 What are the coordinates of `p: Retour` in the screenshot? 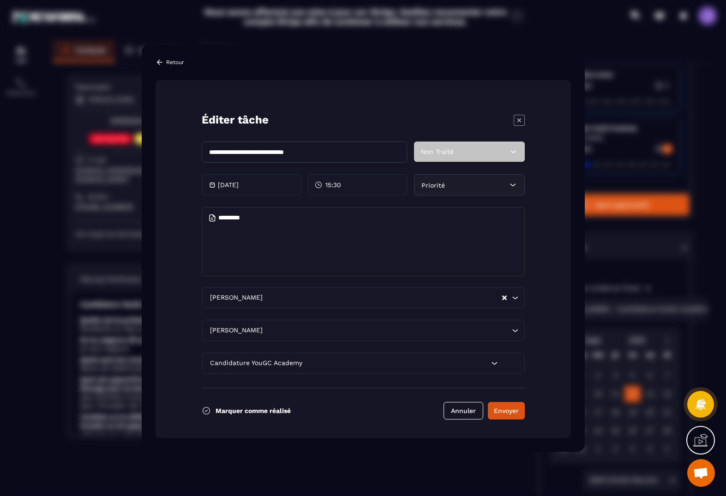 It's located at (175, 62).